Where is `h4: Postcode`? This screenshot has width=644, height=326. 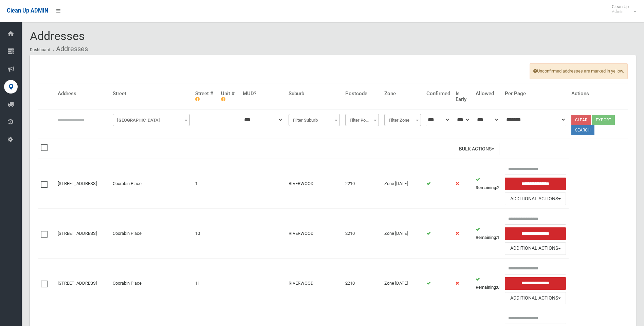
h4: Postcode is located at coordinates (362, 93).